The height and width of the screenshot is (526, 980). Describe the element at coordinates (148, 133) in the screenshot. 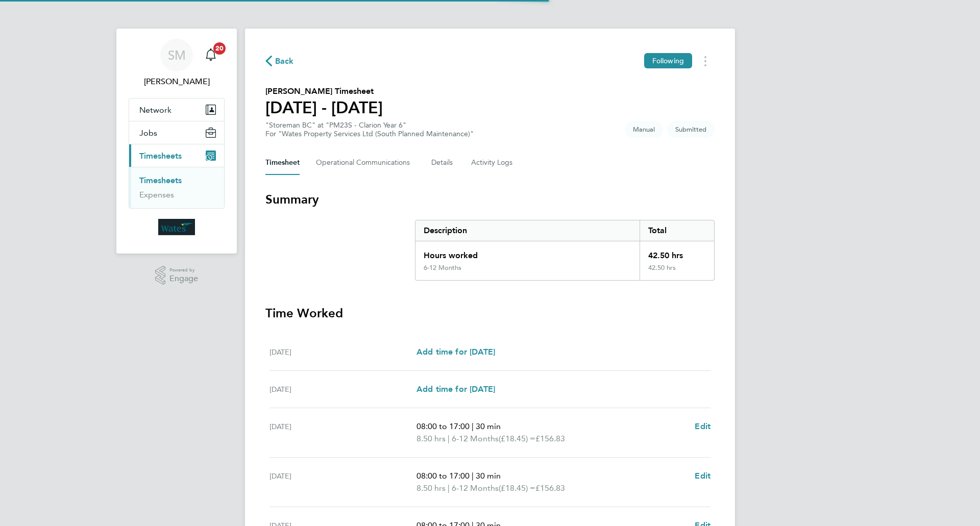

I see `span: Jobs` at that location.